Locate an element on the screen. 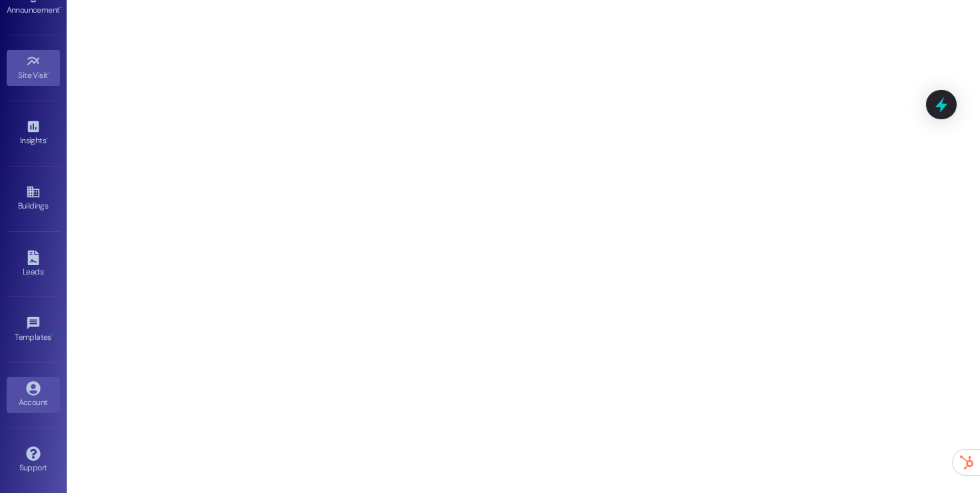 Image resolution: width=980 pixels, height=493 pixels. a: Site Visit • is located at coordinates (34, 68).